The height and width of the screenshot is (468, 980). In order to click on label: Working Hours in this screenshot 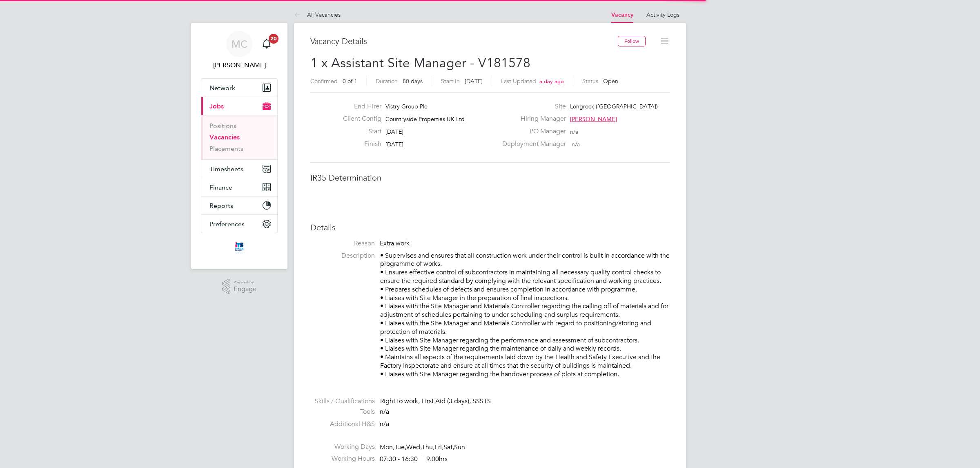, I will do `click(343, 459)`.